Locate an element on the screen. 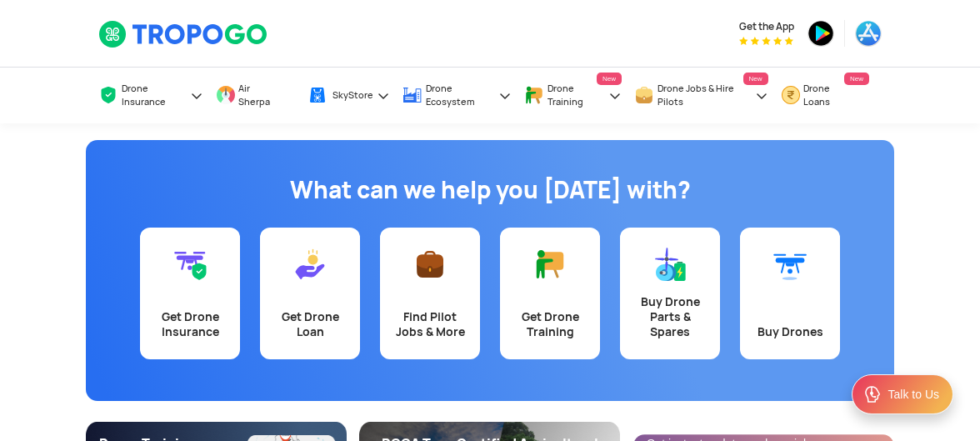  img: TropoGo Logo is located at coordinates (184, 35).